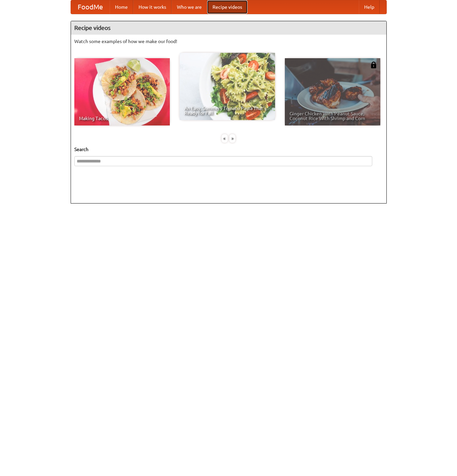 The height and width of the screenshot is (476, 457). I want to click on h5: Search, so click(229, 149).